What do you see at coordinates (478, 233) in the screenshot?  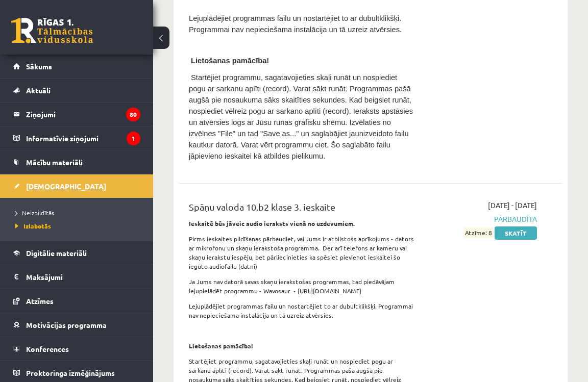 I see `span: Atzīme: 8` at bounding box center [478, 233].